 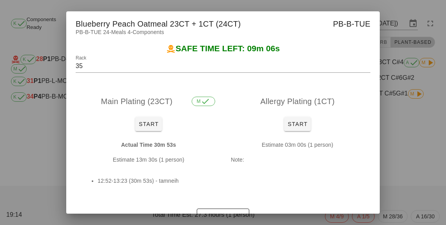 I want to click on div: Blueberry Peach Oatmeal 23CT + 1CT (24CT), so click(x=223, y=23).